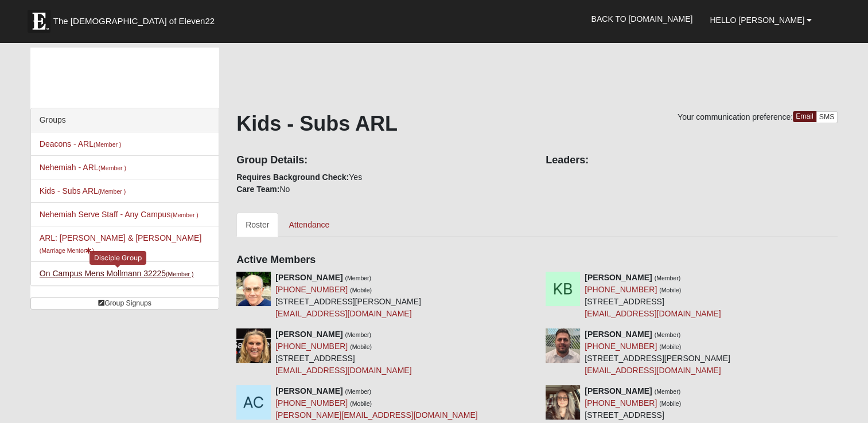  I want to click on h4: Active Members, so click(537, 260).